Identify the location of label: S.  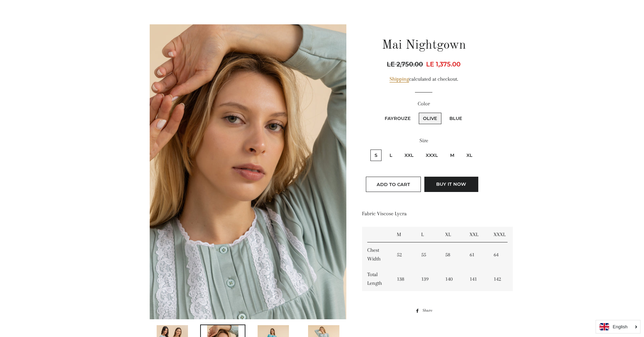
(376, 155).